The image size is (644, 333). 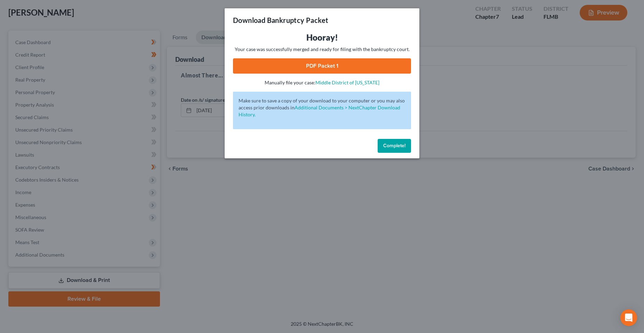 What do you see at coordinates (322, 108) in the screenshot?
I see `p: Make sure to save a copy of your download to your computer or you may also access prior downloads in` at bounding box center [322, 108].